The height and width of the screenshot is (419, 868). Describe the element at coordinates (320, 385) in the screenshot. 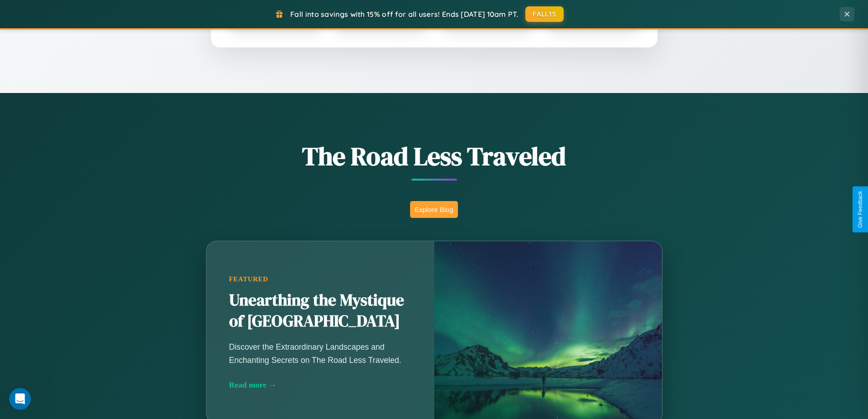

I see `div: Read more →` at that location.